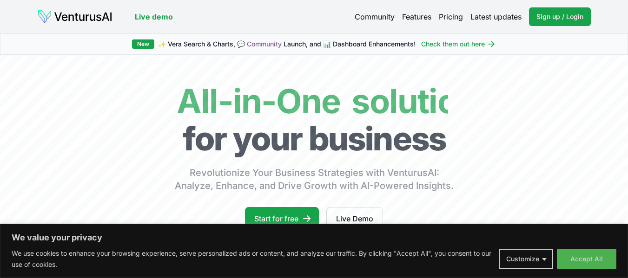  Describe the element at coordinates (154, 17) in the screenshot. I see `a: Live demo` at that location.